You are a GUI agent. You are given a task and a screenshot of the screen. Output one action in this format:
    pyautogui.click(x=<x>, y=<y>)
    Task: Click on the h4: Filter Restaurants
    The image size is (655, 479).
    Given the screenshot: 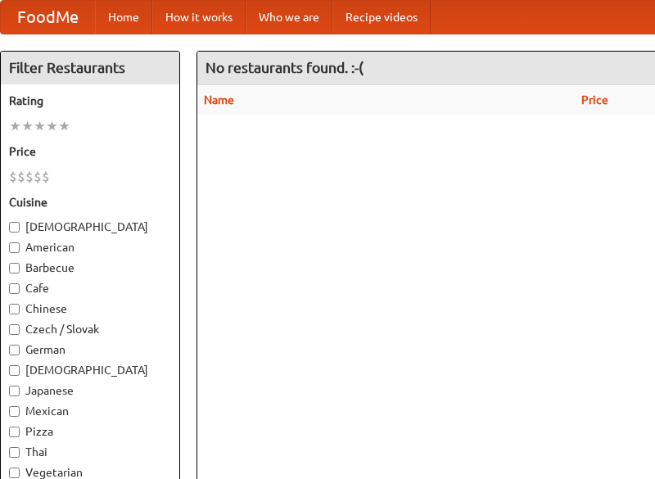 What is the action you would take?
    pyautogui.click(x=90, y=68)
    